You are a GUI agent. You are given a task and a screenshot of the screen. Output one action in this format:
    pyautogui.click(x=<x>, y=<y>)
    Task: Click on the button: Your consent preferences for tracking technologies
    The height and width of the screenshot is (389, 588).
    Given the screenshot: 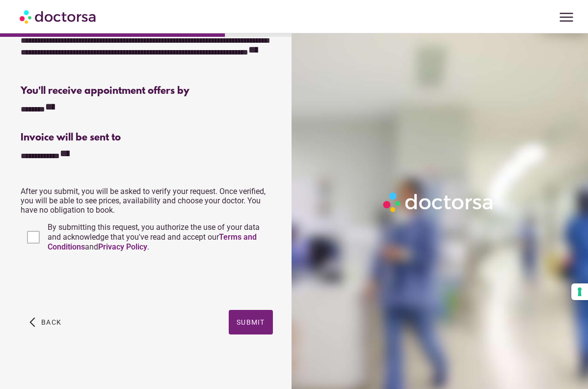 What is the action you would take?
    pyautogui.click(x=580, y=291)
    